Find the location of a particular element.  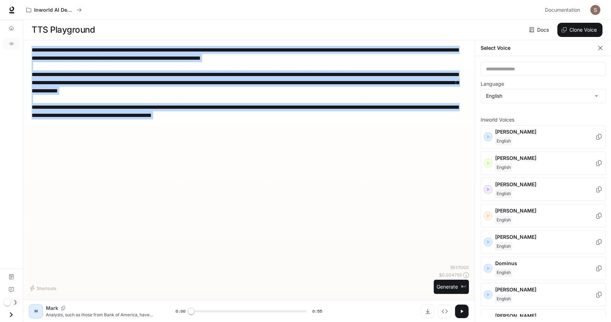

p: Mark is located at coordinates (52, 308).